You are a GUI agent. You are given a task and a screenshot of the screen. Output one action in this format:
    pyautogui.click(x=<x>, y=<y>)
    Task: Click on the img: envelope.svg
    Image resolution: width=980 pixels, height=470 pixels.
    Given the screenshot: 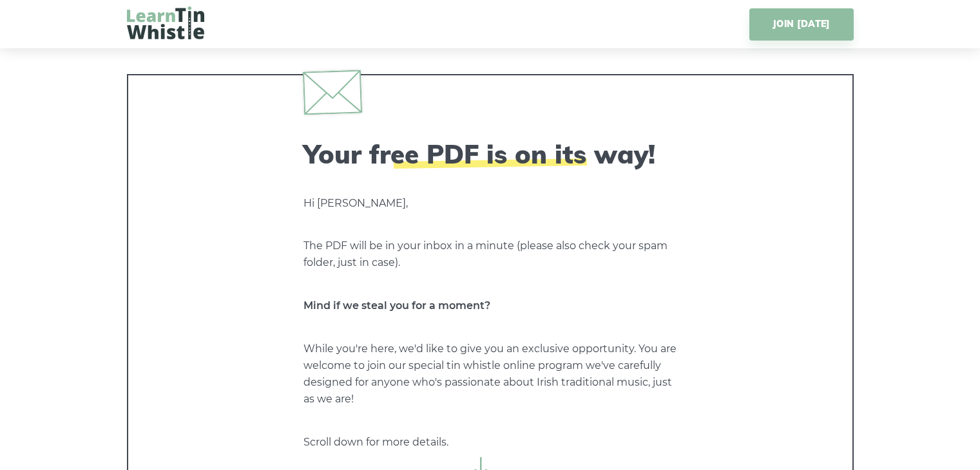 What is the action you would take?
    pyautogui.click(x=332, y=92)
    